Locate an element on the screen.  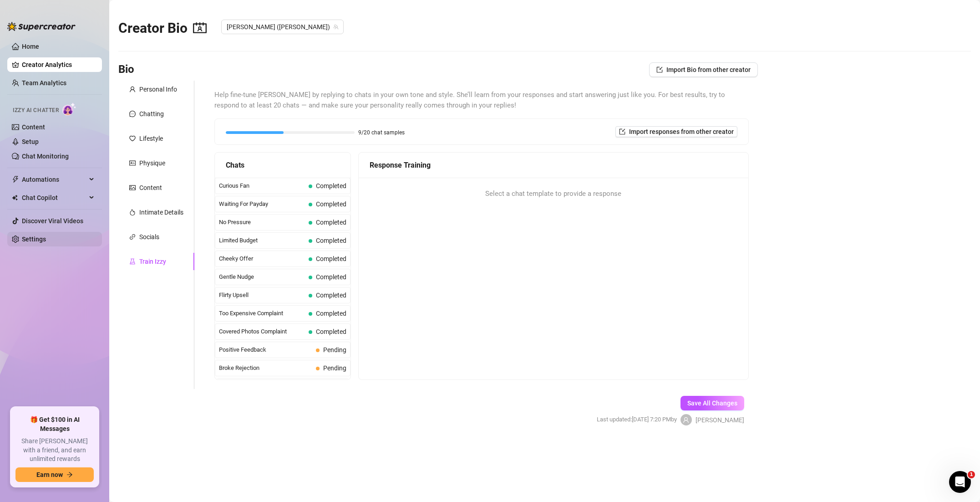
a: Settings is located at coordinates (34, 239).